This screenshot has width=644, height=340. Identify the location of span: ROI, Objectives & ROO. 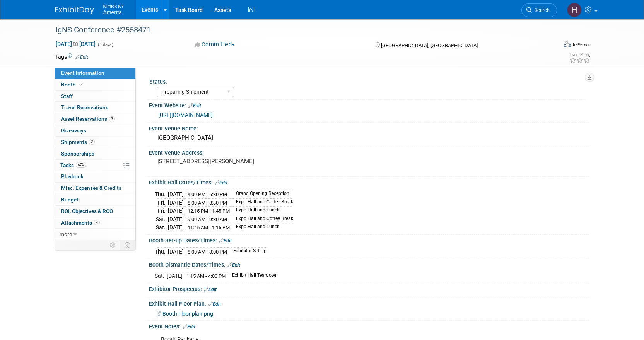
(87, 211).